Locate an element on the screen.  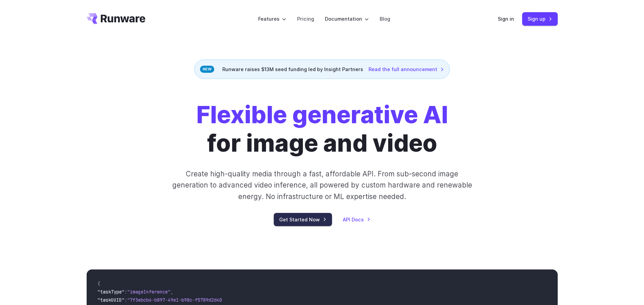
span: "taskType" is located at coordinates (111, 292).